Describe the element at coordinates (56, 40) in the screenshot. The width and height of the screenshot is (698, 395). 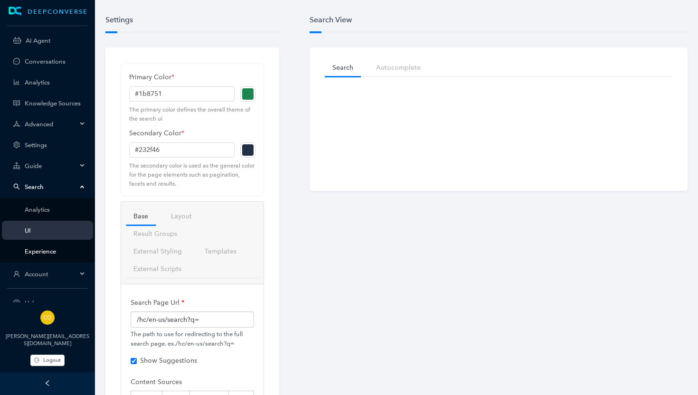
I see `a: AI Agent` at that location.